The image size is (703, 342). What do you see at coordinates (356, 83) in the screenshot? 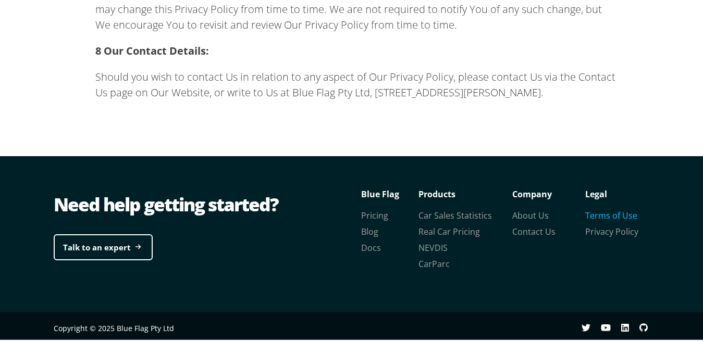
I see `p: Should you wish to contact Us in relation to any aspect of Our Privacy Policy, please contact Us ...` at bounding box center [356, 83].